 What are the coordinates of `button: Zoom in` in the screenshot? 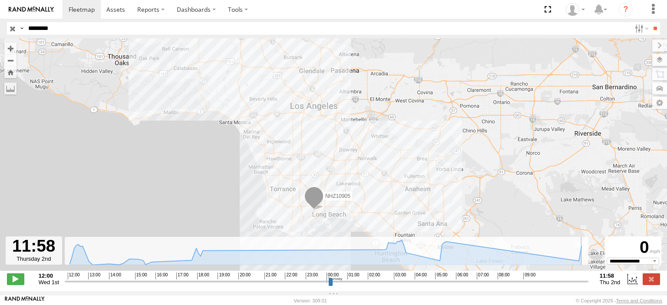 It's located at (10, 48).